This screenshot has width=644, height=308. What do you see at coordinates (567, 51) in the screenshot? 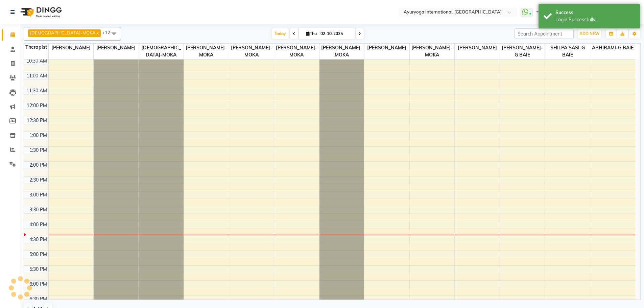
I see `span: SHILPA SASI-G BAIE` at bounding box center [567, 51].